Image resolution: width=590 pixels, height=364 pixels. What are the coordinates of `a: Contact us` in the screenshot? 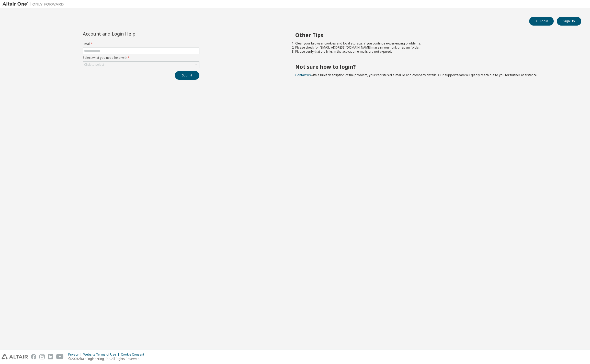 It's located at (303, 75).